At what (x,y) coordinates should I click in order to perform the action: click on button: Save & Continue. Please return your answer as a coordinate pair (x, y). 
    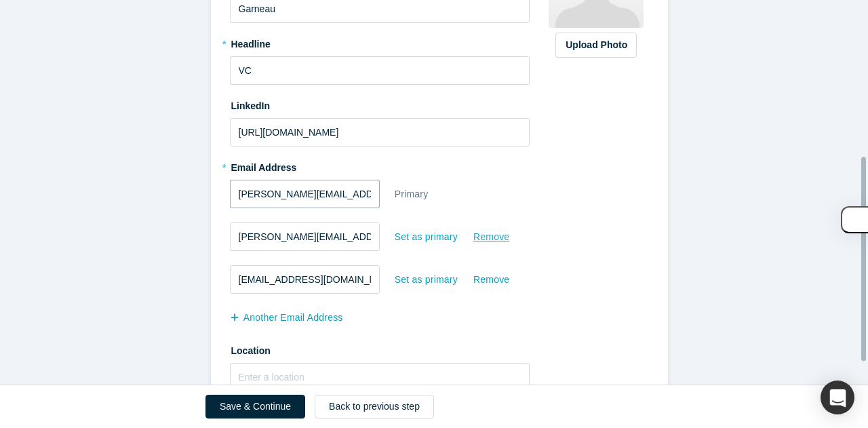
    Looking at the image, I should click on (255, 406).